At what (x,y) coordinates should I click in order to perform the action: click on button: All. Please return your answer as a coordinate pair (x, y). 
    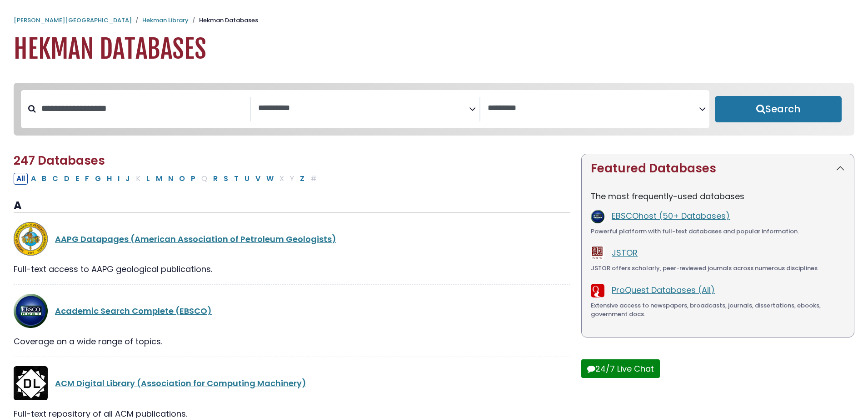
    Looking at the image, I should click on (21, 179).